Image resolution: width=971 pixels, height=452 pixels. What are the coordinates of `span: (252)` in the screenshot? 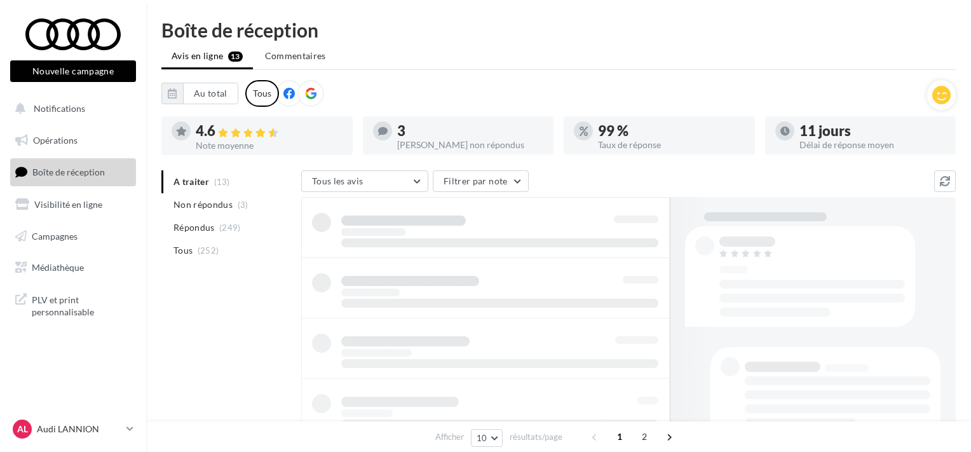 It's located at (208, 250).